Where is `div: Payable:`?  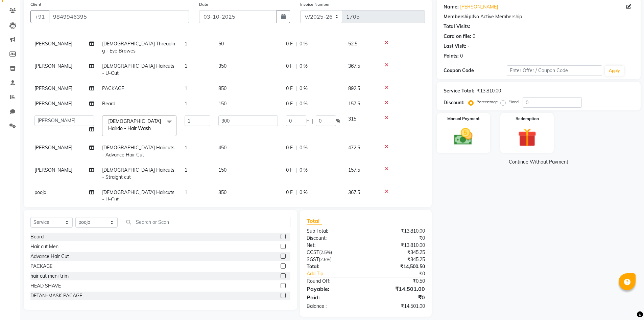
div: Payable: is located at coordinates (334, 289).